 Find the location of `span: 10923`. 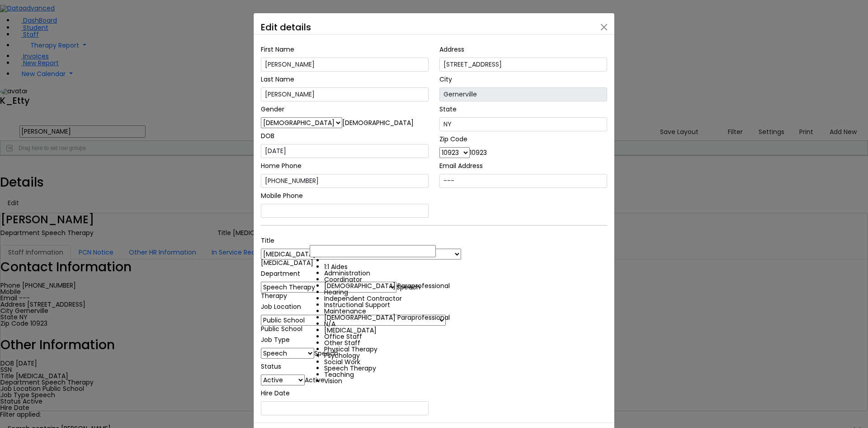

span: 10923 is located at coordinates (479, 153).